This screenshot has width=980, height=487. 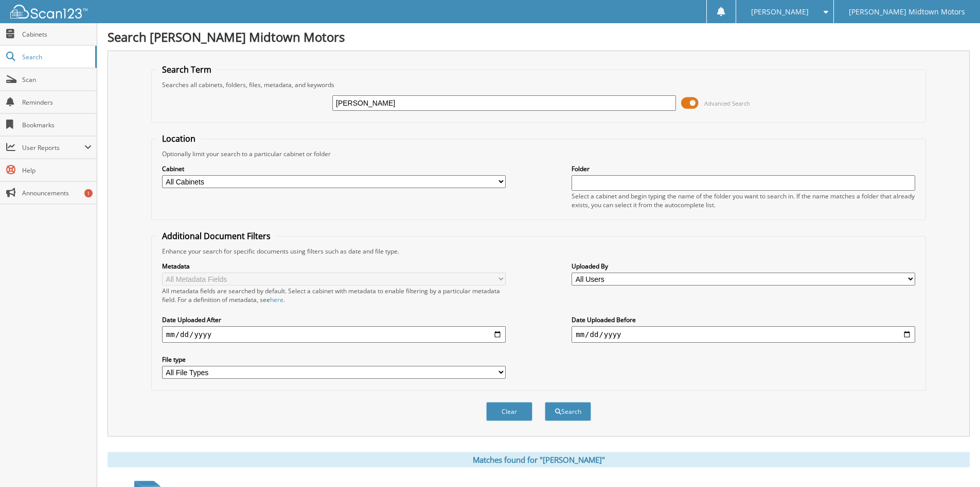 What do you see at coordinates (57, 193) in the screenshot?
I see `span: Announcements` at bounding box center [57, 193].